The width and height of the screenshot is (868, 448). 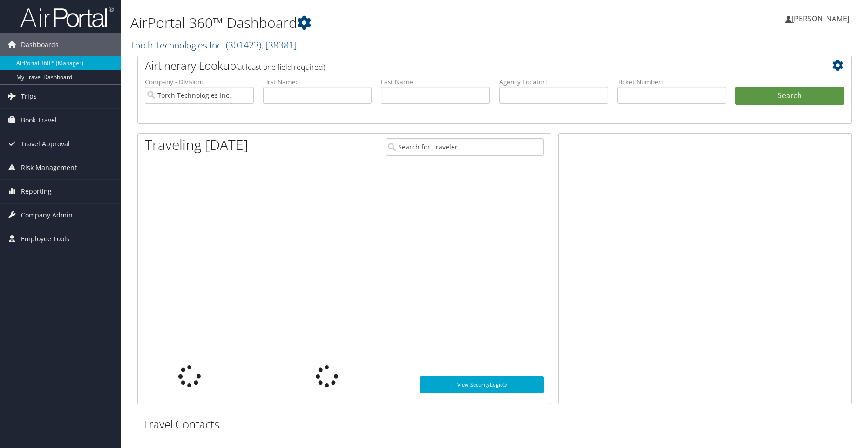 I want to click on img: airportal-logo.png, so click(x=67, y=17).